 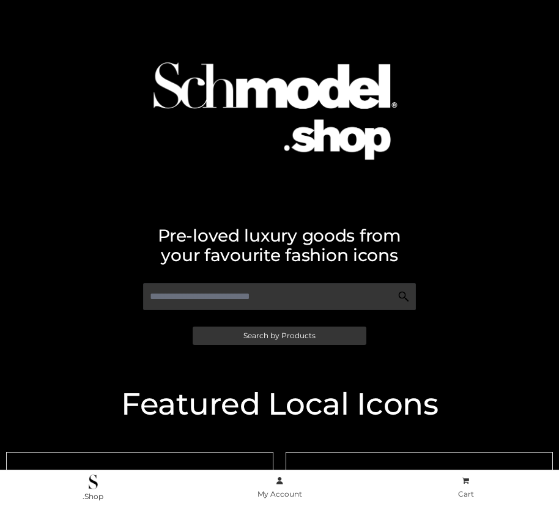 I want to click on a: Cart, so click(x=465, y=487).